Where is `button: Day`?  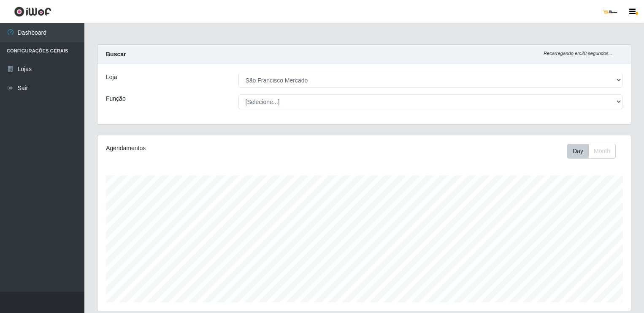
button: Day is located at coordinates (578, 151).